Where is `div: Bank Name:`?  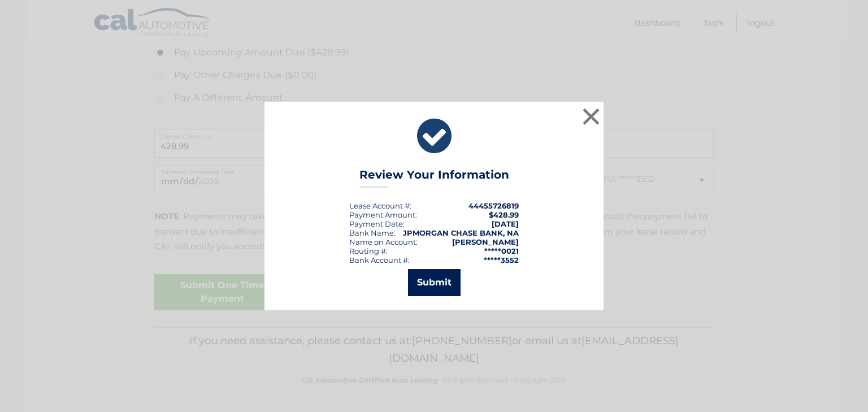 div: Bank Name: is located at coordinates (372, 233).